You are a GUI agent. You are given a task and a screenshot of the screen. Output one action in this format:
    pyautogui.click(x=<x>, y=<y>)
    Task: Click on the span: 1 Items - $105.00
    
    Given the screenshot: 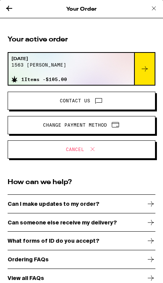 What is the action you would take?
    pyautogui.click(x=44, y=79)
    